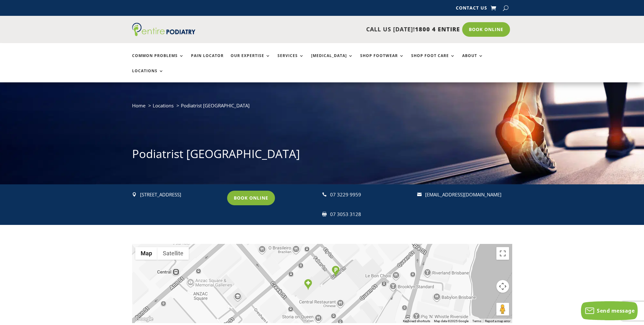  I want to click on a: About, so click(473, 60).